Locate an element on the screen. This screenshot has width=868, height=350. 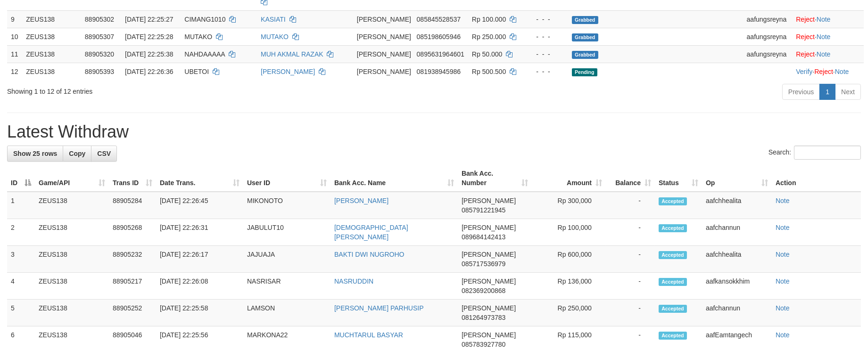
input: Search: is located at coordinates (827, 153).